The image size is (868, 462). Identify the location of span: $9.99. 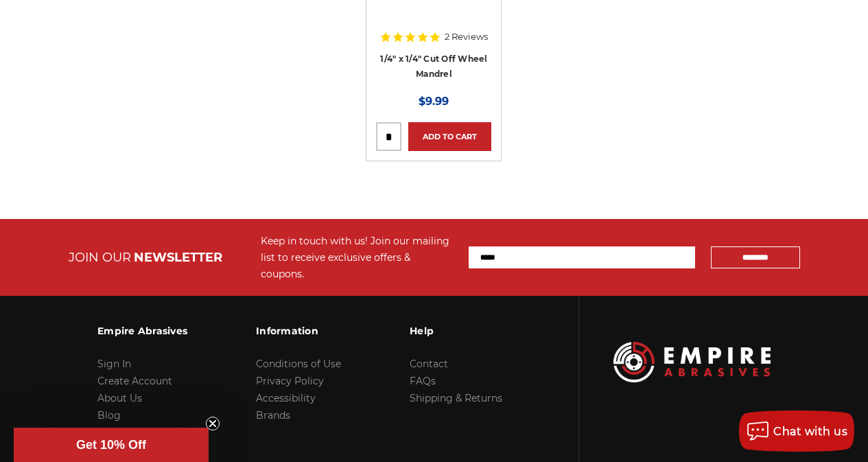
(434, 101).